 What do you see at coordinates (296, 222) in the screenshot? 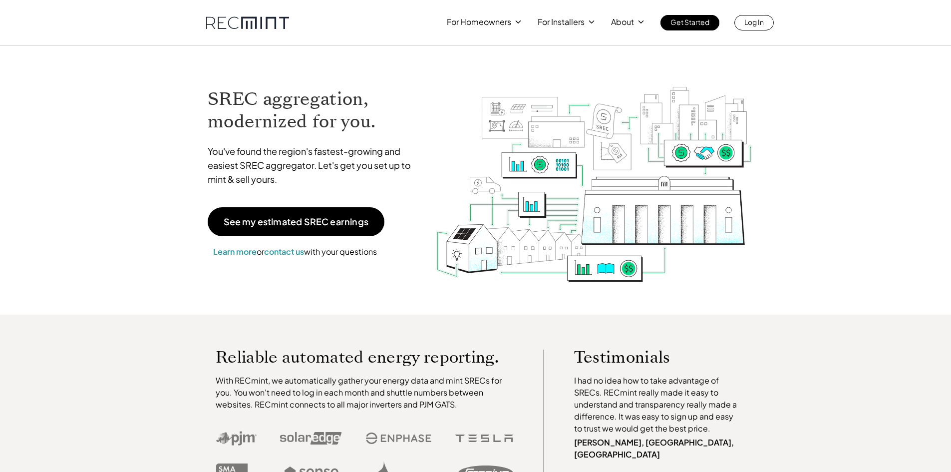
I see `p: See my estimated SREC earnings` at bounding box center [296, 222].